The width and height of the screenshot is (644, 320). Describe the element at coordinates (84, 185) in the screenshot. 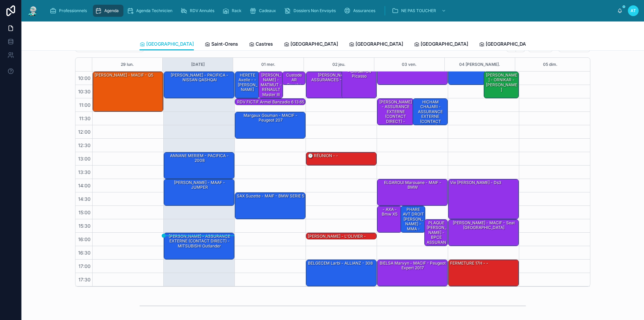

I see `span: 14:00` at that location.